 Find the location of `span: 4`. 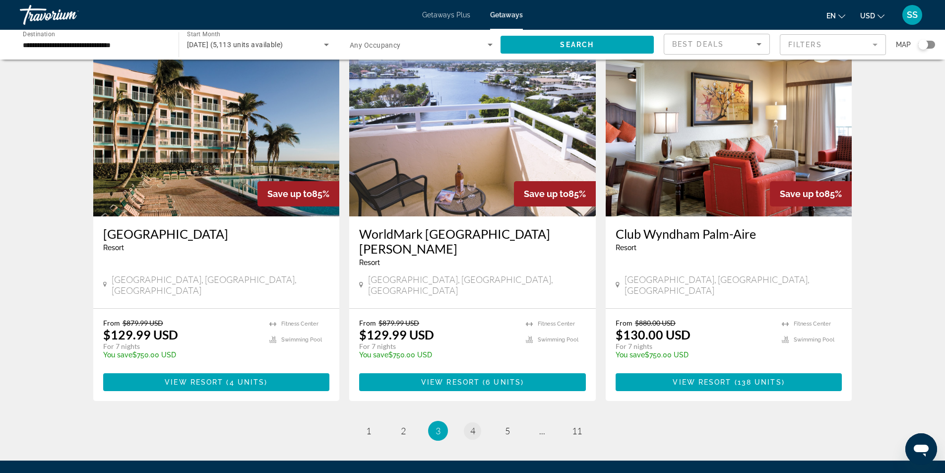

span: 4 is located at coordinates (473, 431).